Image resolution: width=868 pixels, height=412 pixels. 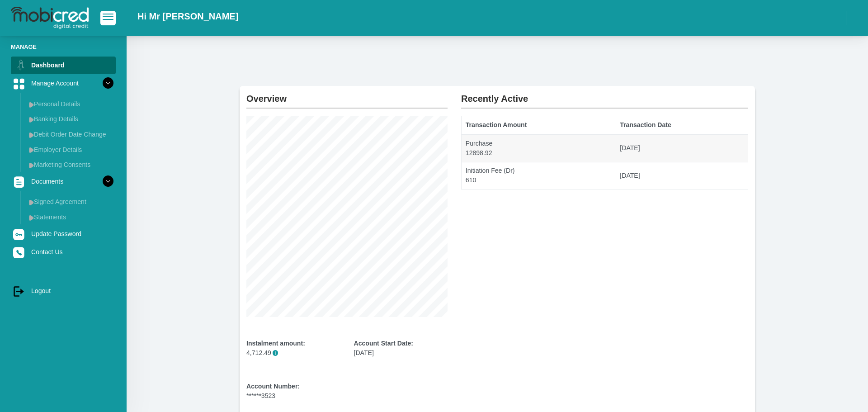 What do you see at coordinates (293, 353) in the screenshot?
I see `p: 4,712.49` at bounding box center [293, 353].